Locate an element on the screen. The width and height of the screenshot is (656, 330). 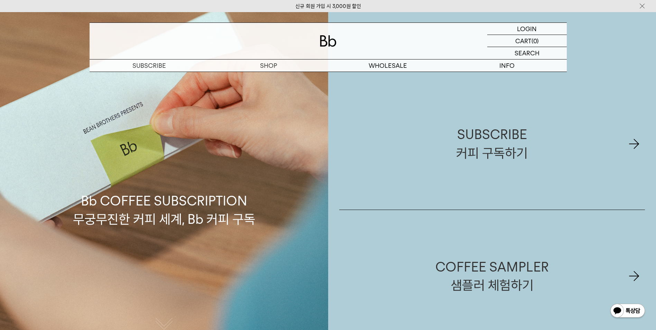
a: SUBSCRIBE is located at coordinates (149, 65).